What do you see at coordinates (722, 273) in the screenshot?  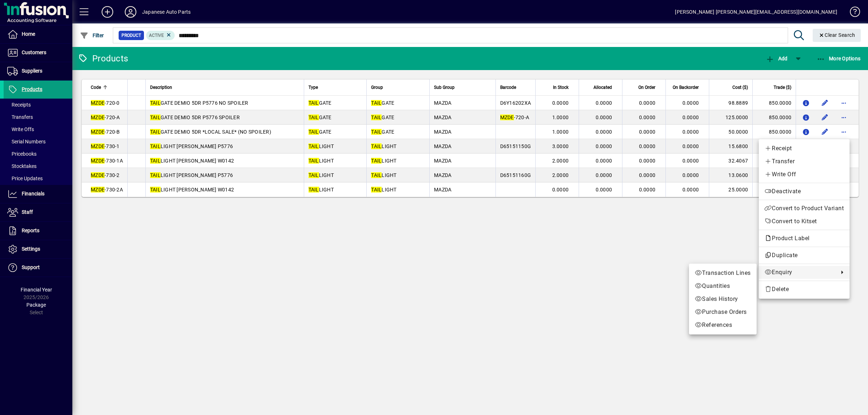 I see `span: Transaction Lines` at bounding box center [722, 273].